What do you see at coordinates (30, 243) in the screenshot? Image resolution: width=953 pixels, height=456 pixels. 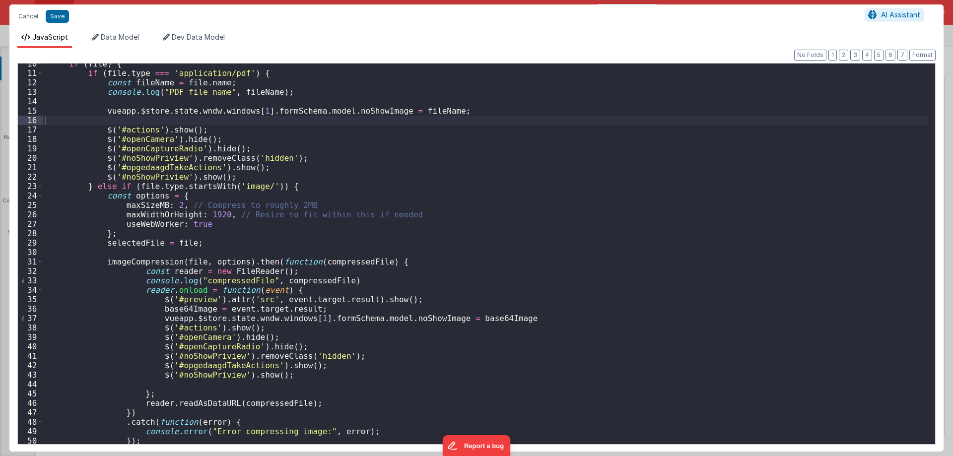 I see `div: 29` at bounding box center [30, 243].